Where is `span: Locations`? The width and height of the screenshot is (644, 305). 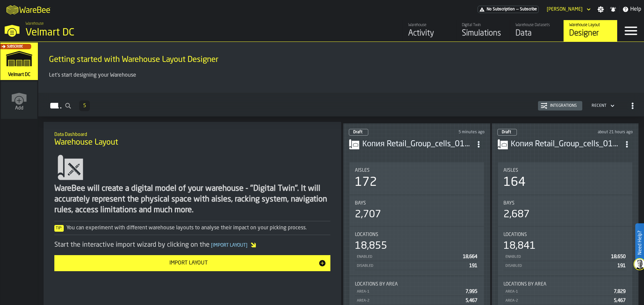
span: Locations is located at coordinates (366, 235).